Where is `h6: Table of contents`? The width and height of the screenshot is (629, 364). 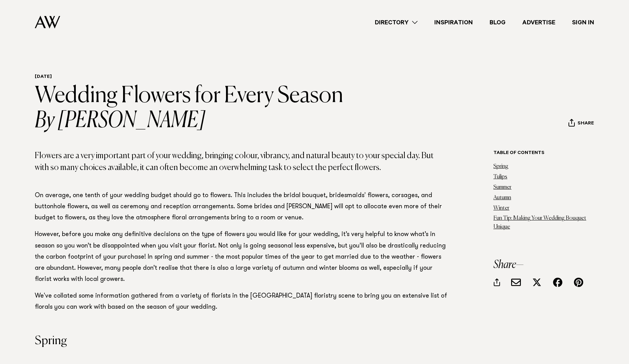 h6: Table of contents is located at coordinates (543, 153).